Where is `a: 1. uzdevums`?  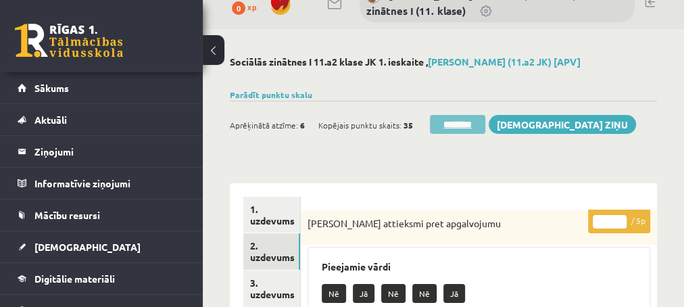 a: 1. uzdevums is located at coordinates (272, 215).